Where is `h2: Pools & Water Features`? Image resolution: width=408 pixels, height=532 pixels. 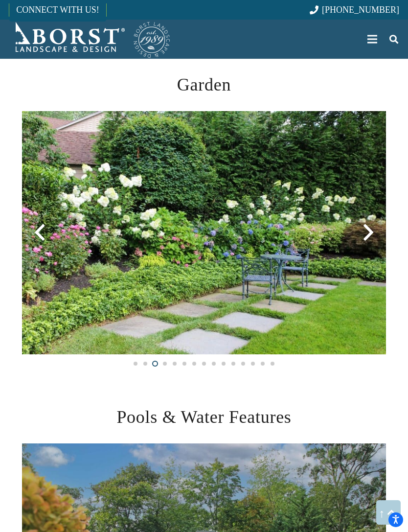
h2: Pools & Water Features is located at coordinates (204, 417).